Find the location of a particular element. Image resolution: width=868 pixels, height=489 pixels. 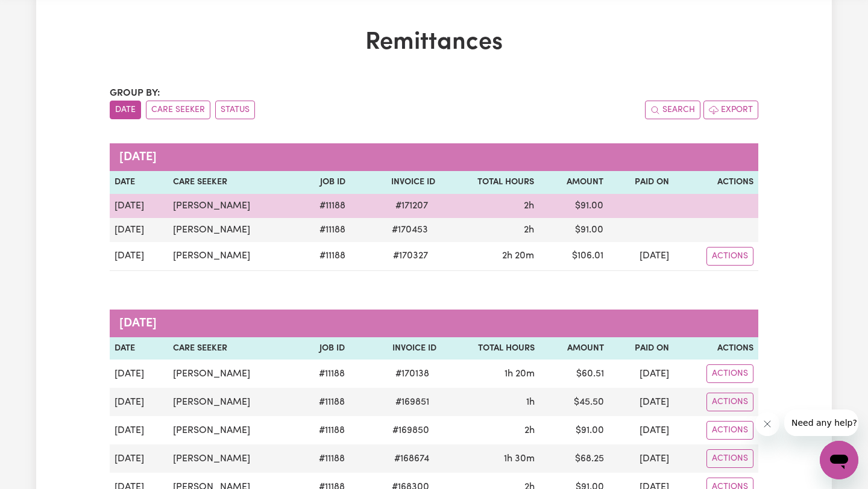

span: 1 hour 30 minutes is located at coordinates (519, 459).